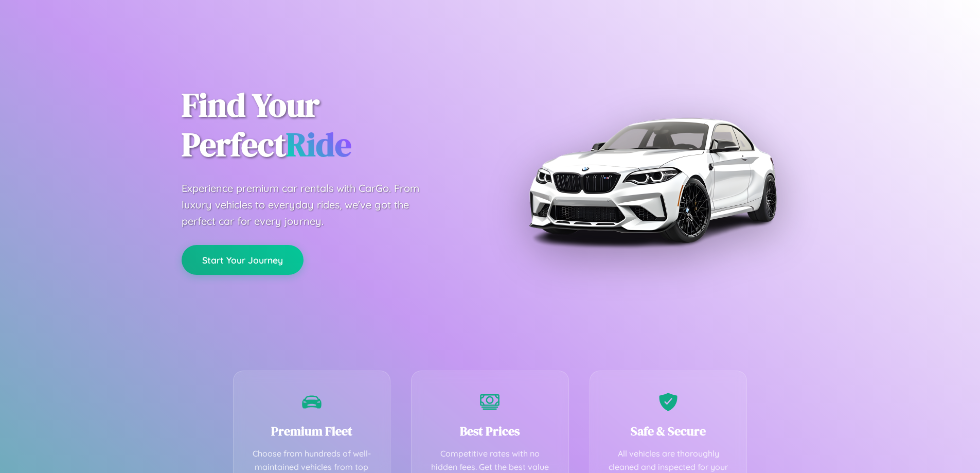  Describe the element at coordinates (652, 180) in the screenshot. I see `img: Premium BMW car rental vehicle` at that location.